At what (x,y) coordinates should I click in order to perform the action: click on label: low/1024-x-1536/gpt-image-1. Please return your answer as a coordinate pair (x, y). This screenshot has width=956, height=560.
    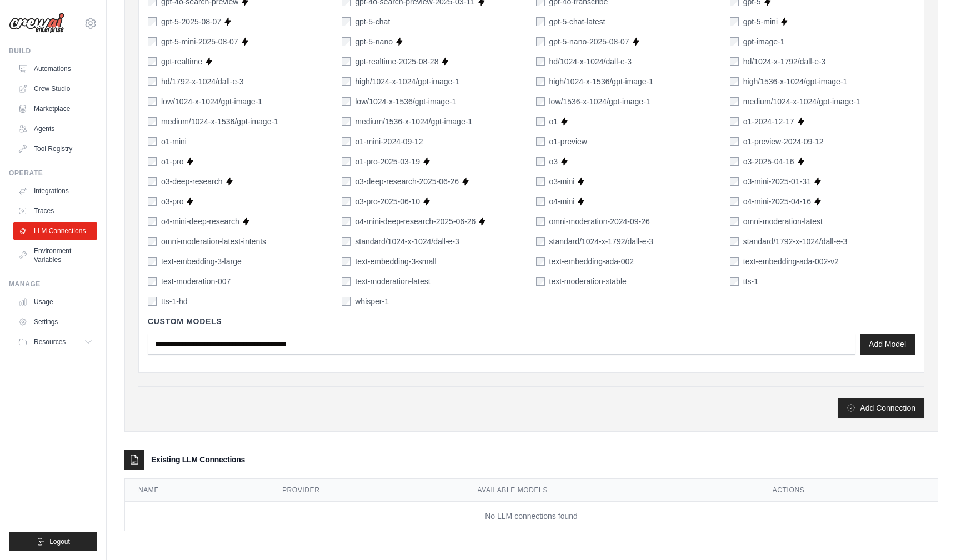
    Looking at the image, I should click on (406, 101).